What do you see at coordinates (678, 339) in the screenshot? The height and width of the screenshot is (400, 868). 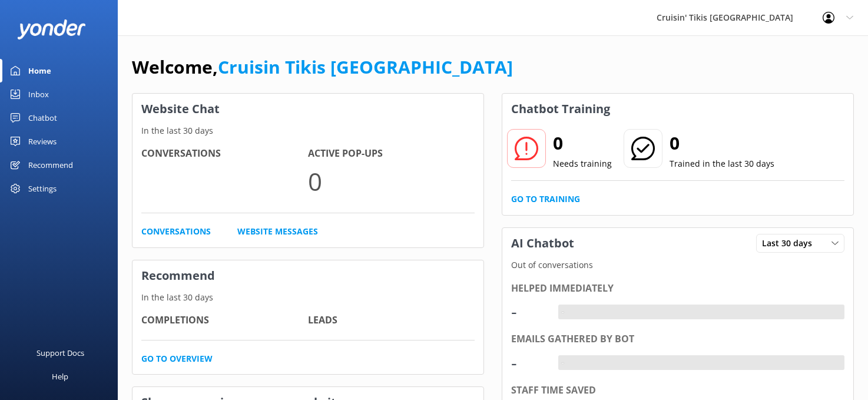 I see `div: Emails gathered by bot` at bounding box center [678, 339].